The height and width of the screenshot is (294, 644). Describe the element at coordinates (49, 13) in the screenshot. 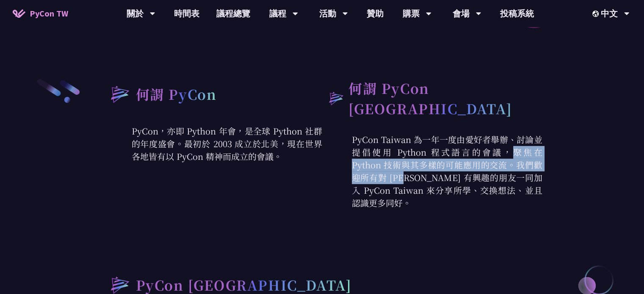

I see `span: PyCon TW` at that location.